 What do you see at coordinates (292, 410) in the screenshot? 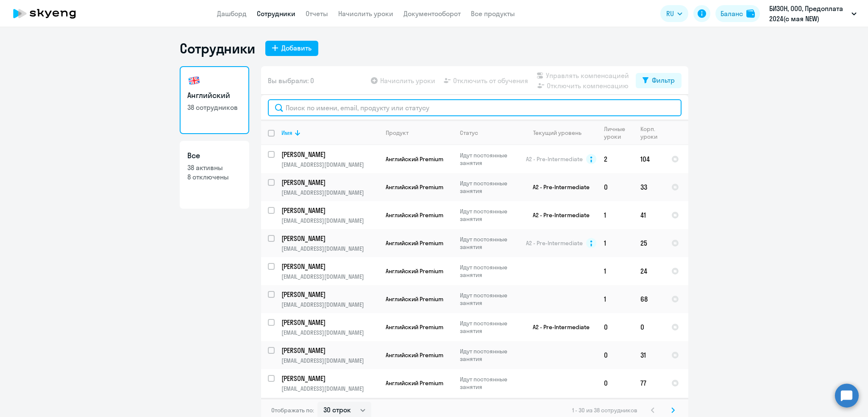
I see `span: Отображать по:` at bounding box center [292, 410].